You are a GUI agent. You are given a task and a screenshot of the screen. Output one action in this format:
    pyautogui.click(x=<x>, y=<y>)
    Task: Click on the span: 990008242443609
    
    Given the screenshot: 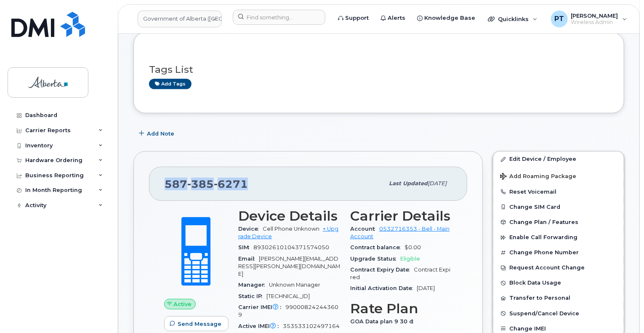 What is the action you would take?
    pyautogui.click(x=289, y=311)
    